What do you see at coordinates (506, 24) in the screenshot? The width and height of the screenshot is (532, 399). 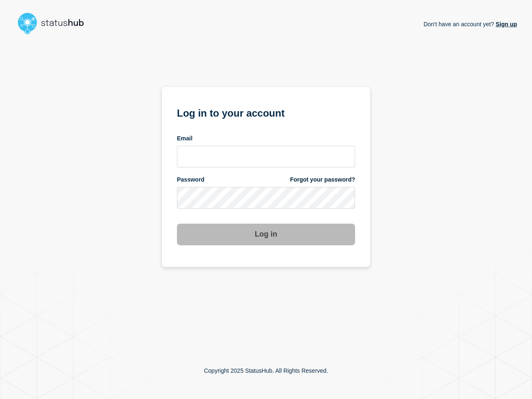 I see `a: Sign up` at bounding box center [506, 24].